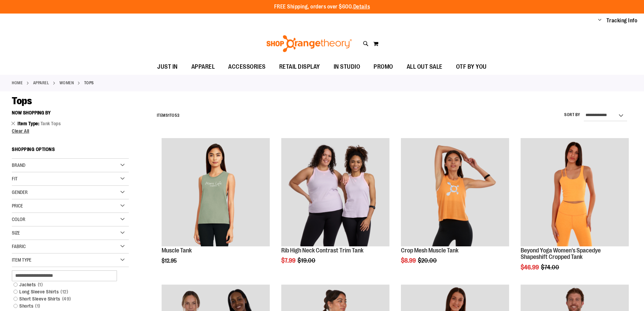 Image resolution: width=644 pixels, height=311 pixels. I want to click on span: Price, so click(17, 206).